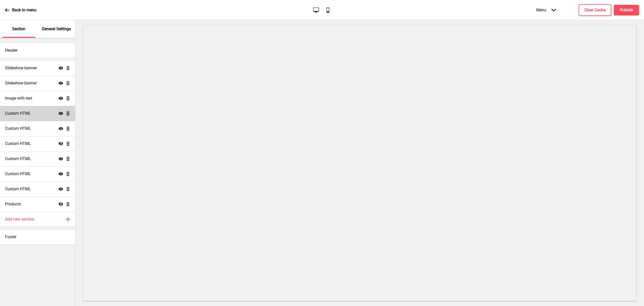  I want to click on a: Back to menu, so click(21, 10).